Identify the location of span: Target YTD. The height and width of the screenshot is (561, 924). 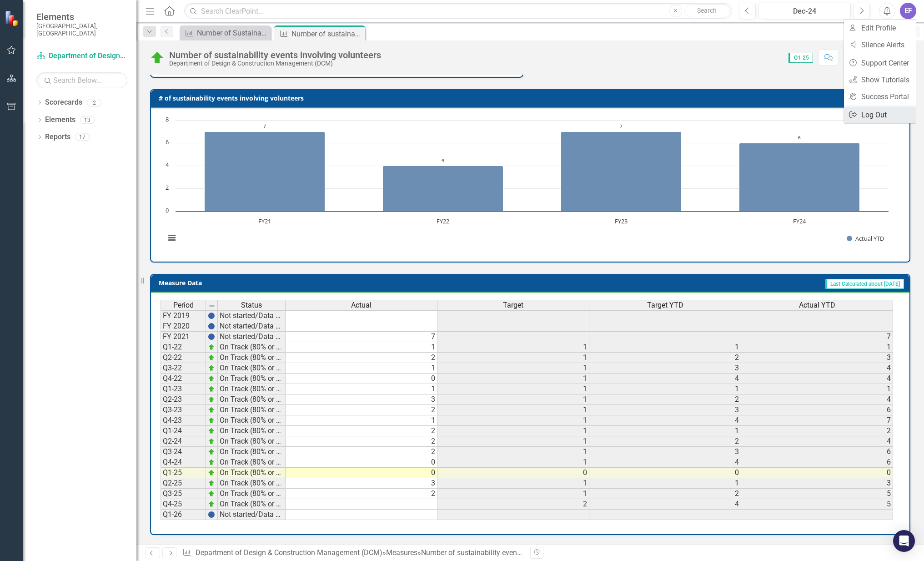
(666, 305).